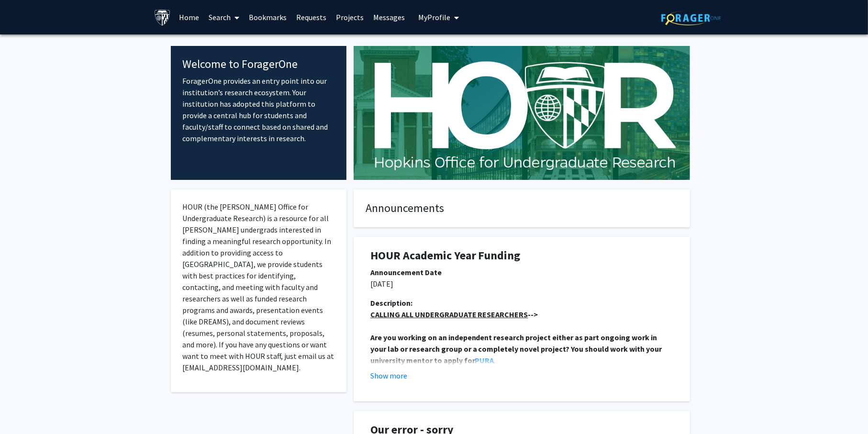 The width and height of the screenshot is (868, 434). I want to click on div: Description:, so click(522, 303).